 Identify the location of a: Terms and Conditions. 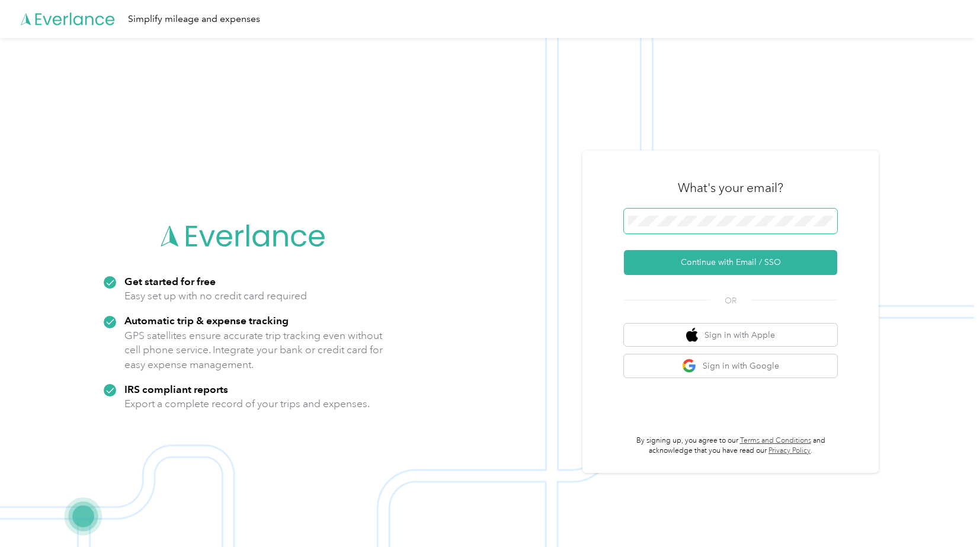
(775, 440).